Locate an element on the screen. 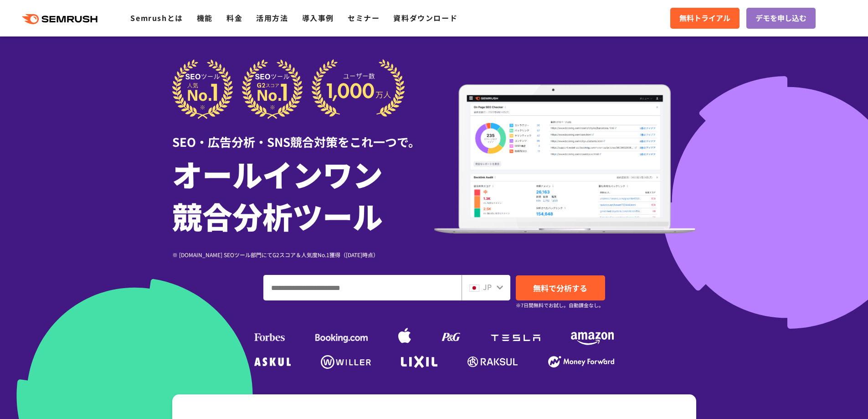  a: 無料トライアル is located at coordinates (705, 18).